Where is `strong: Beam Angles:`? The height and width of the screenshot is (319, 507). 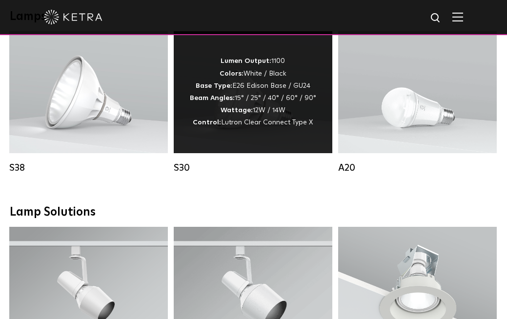 strong: Beam Angles: is located at coordinates (212, 98).